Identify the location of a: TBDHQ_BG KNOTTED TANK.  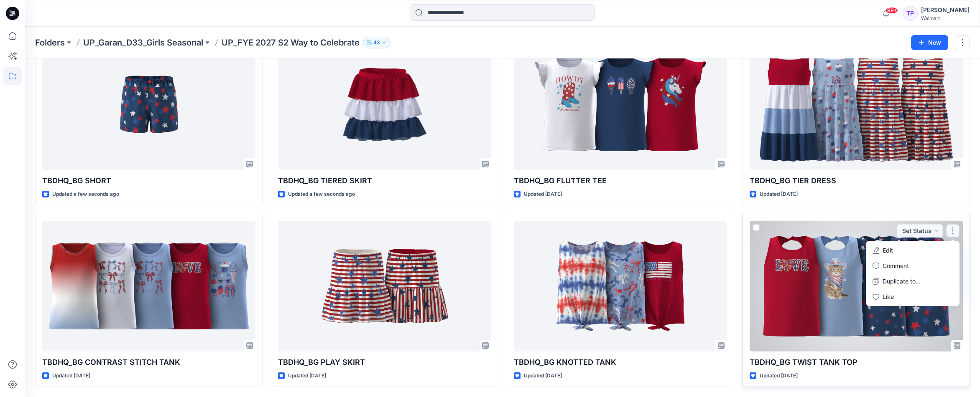
(620, 286).